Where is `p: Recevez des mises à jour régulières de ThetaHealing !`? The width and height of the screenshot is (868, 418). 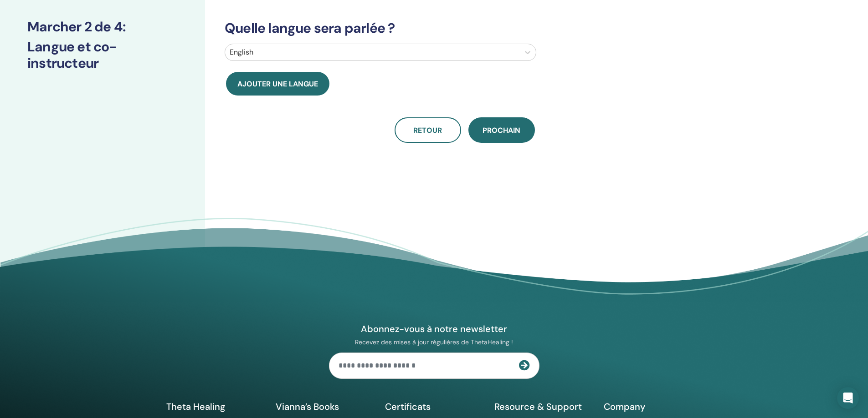 p: Recevez des mises à jour régulières de ThetaHealing ! is located at coordinates (434, 343).